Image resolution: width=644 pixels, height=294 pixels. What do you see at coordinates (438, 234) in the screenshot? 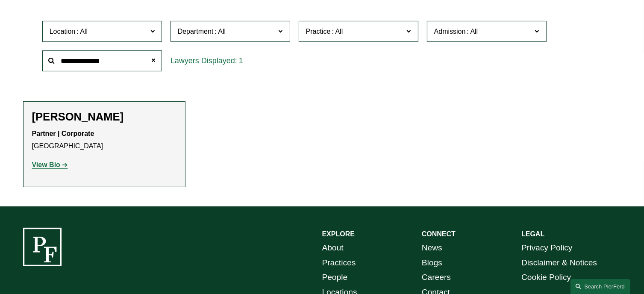
I see `strong: CONNECT` at bounding box center [438, 234].